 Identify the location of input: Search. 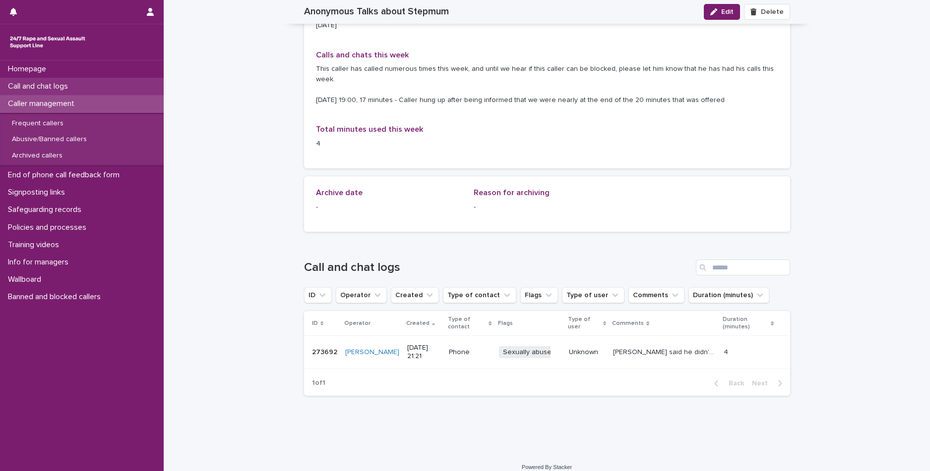
(743, 268).